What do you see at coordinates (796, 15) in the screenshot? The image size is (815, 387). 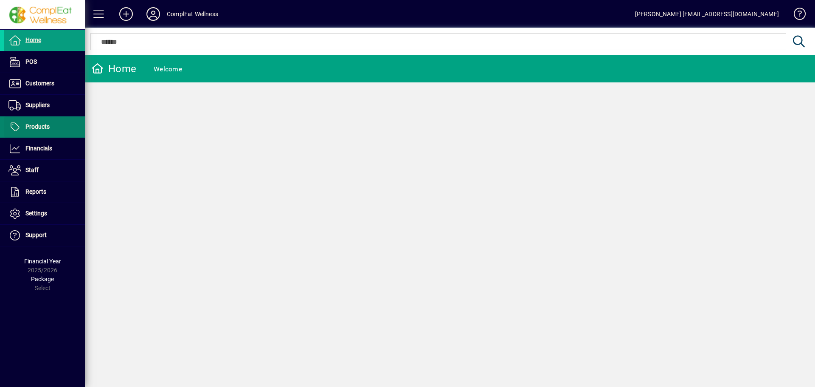 I see `a: Knowledge Base` at bounding box center [796, 15].